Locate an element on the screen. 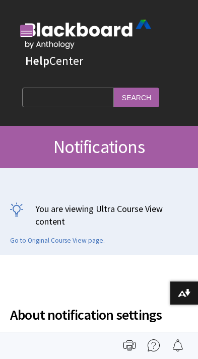 This screenshot has height=359, width=198. strong: Help is located at coordinates (37, 60).